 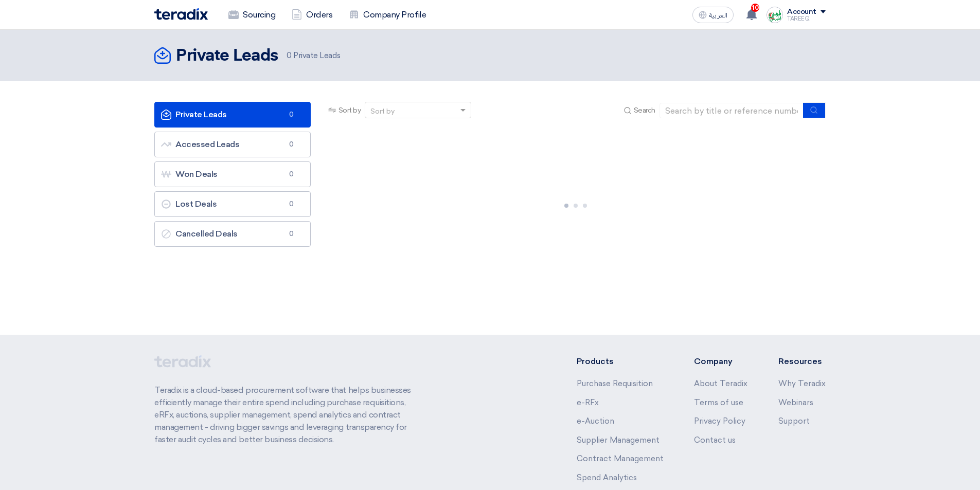 What do you see at coordinates (719, 421) in the screenshot?
I see `a: Privacy Policy` at bounding box center [719, 421].